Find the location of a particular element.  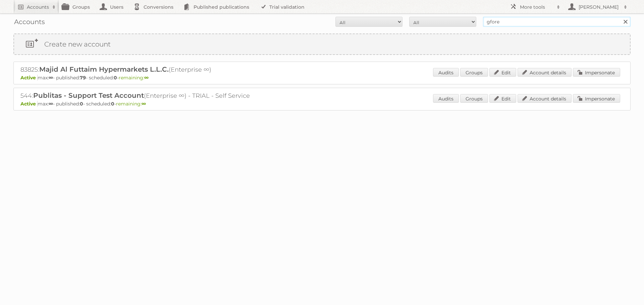

strong: 79 is located at coordinates (83, 77).